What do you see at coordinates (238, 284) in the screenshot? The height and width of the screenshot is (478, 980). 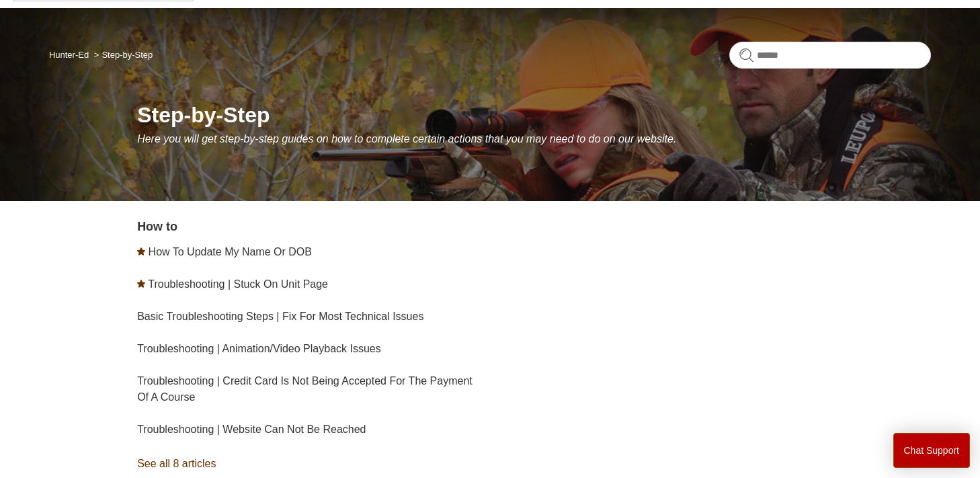 I see `a: Troubleshooting | Stuck On Unit Page` at bounding box center [238, 284].